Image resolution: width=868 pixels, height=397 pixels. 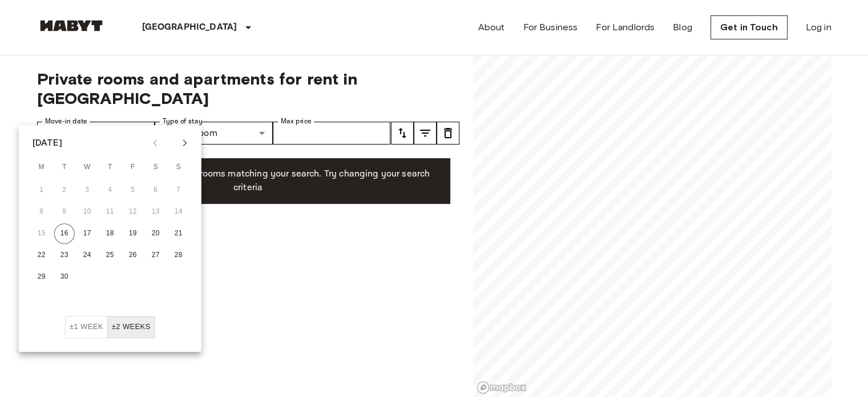 I want to click on a: For Landlords, so click(x=625, y=28).